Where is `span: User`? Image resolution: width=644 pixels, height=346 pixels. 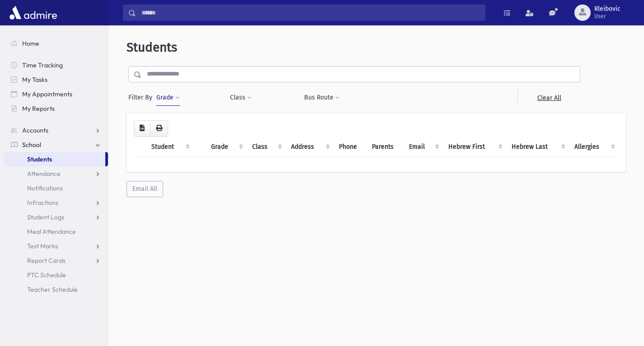
span: User is located at coordinates (608, 16).